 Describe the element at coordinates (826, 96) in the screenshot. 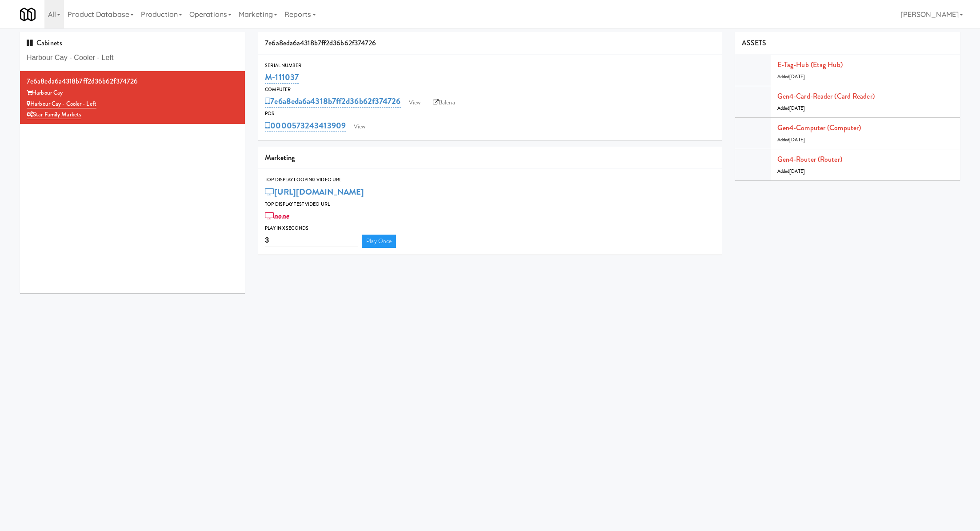

I see `a: Gen4-card-reader (Card Reader)` at that location.